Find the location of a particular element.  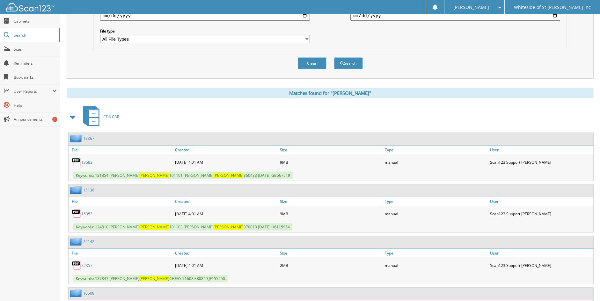

div: 1 is located at coordinates (55, 119).